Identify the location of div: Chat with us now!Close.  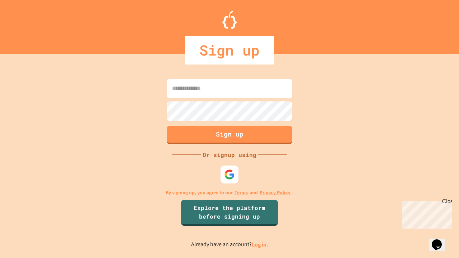
(26, 24).